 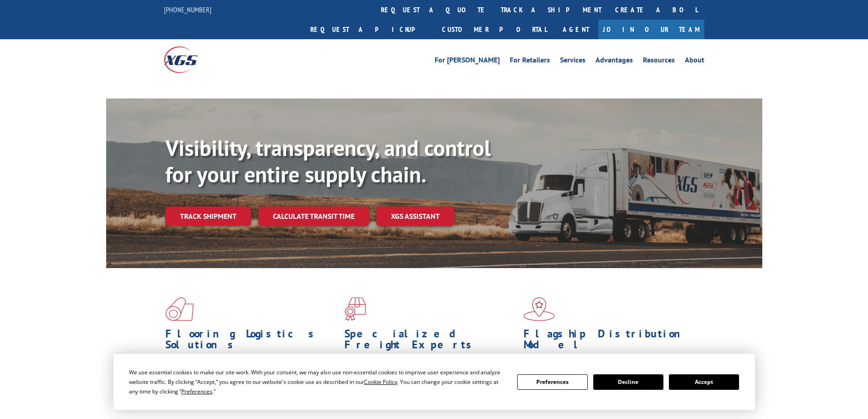 What do you see at coordinates (431, 341) in the screenshot?
I see `h1: Specialized Freight Experts` at bounding box center [431, 341].